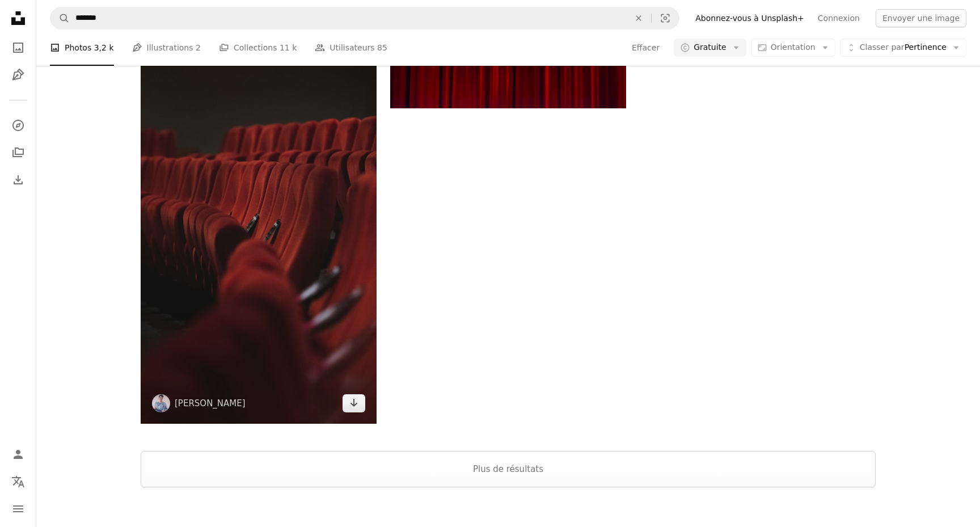 The width and height of the screenshot is (980, 527). What do you see at coordinates (351, 48) in the screenshot?
I see `a: Utilisateurs 85` at bounding box center [351, 48].